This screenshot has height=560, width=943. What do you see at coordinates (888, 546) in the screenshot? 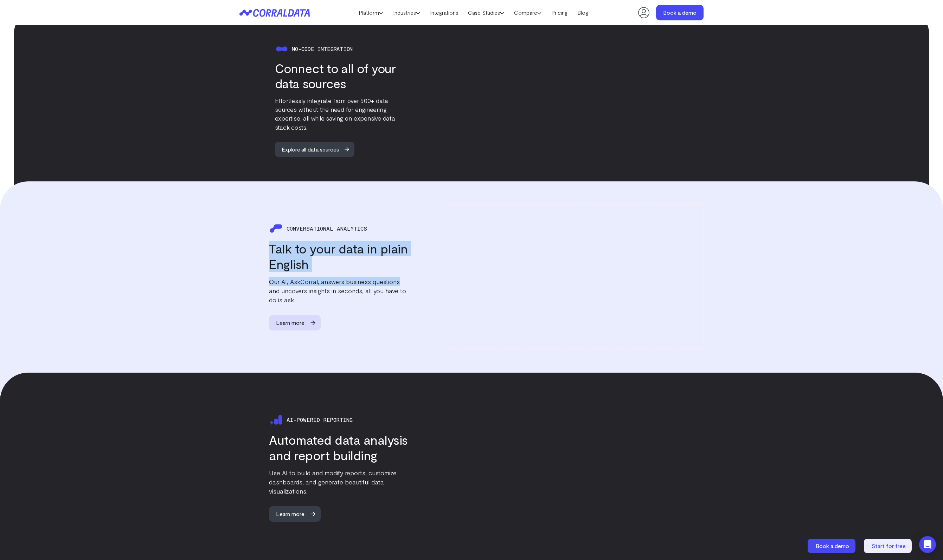
I see `span: Start for free` at bounding box center [888, 546].